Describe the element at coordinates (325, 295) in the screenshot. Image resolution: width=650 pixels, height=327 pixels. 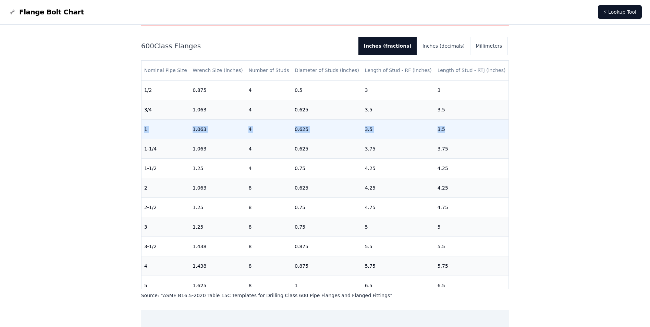
I see `p: Source: " ASME B16.5-2020 Table 15C Templates for Drilling Class 600 Pipe Flanges and Flanged Fit...` at that location.